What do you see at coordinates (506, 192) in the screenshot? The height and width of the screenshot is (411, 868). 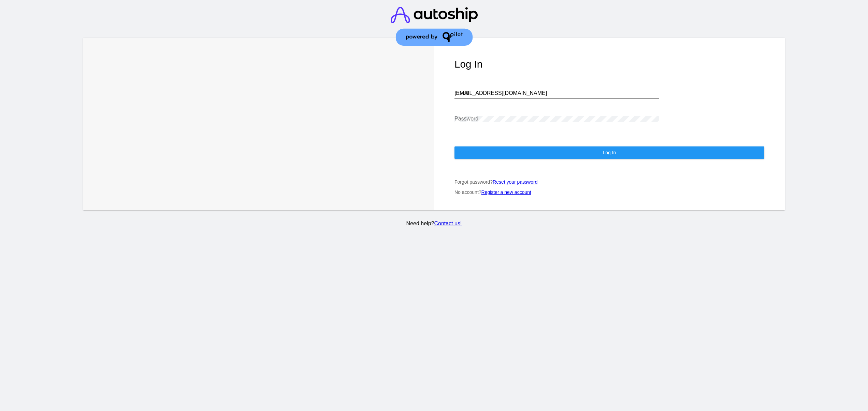 I see `a: Register a new account` at bounding box center [506, 192].